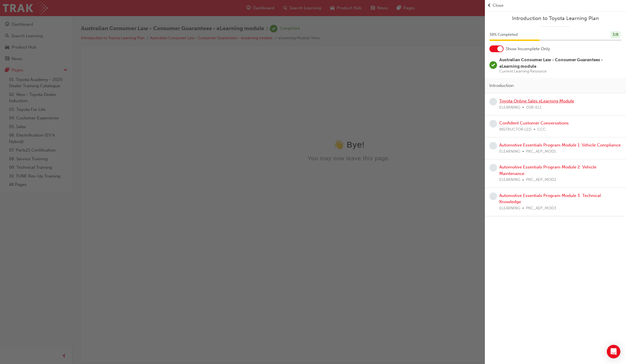 This screenshot has width=626, height=364. I want to click on span: Close, so click(498, 5).